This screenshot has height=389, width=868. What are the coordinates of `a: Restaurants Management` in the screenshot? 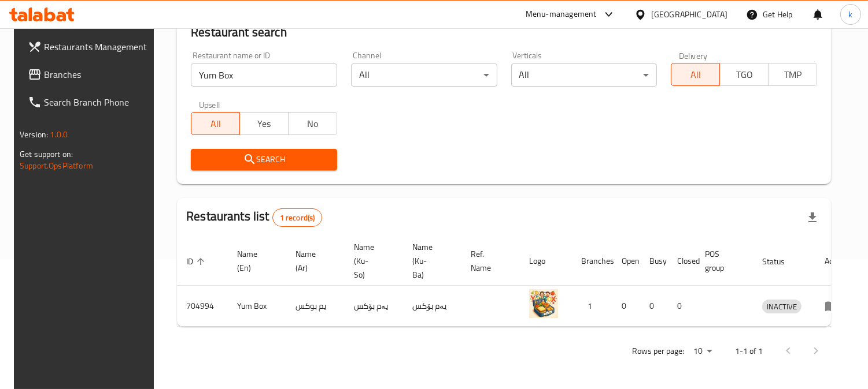 It's located at (88, 47).